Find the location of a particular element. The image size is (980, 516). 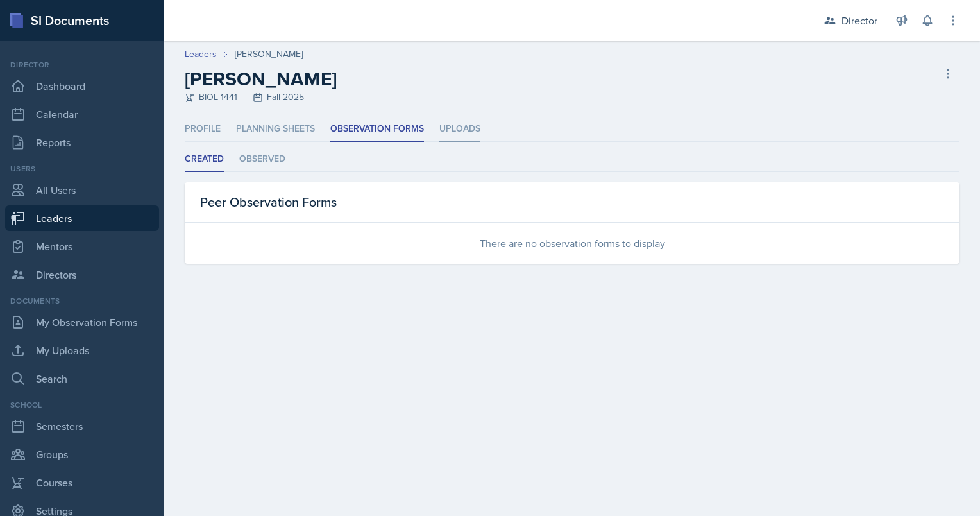

div: Users is located at coordinates (82, 169).